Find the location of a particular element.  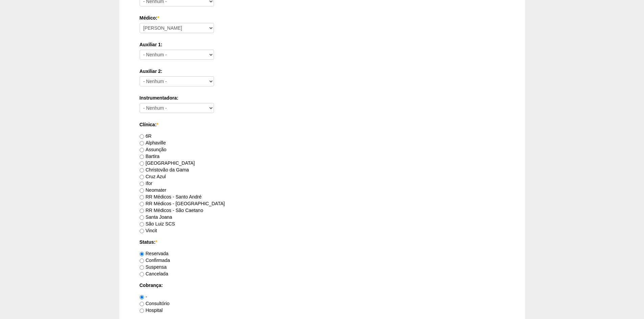

label: Auxiliar 2: is located at coordinates (322, 71).